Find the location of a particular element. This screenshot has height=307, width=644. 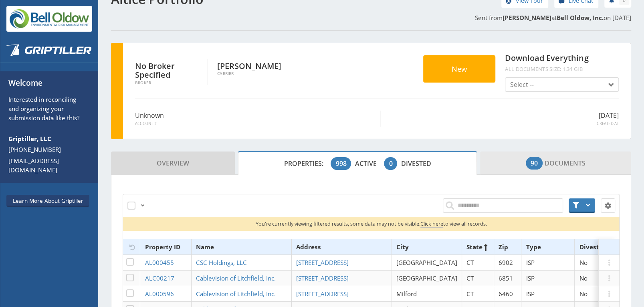

span: Click here is located at coordinates (431, 224).